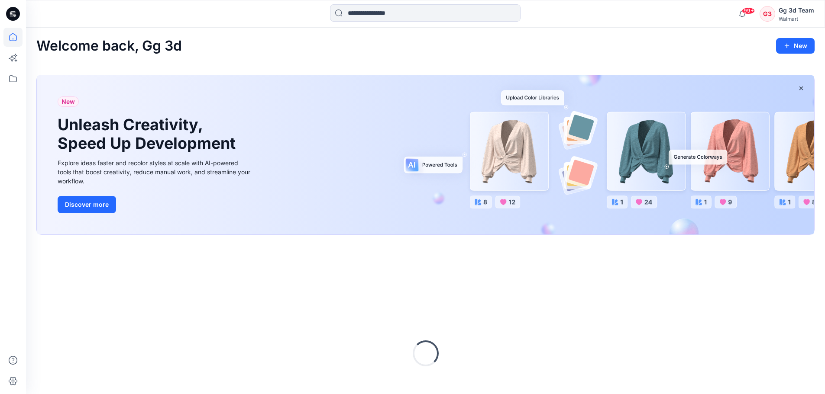 Image resolution: width=825 pixels, height=394 pixels. I want to click on div: Explore ideas faster and recolor styles at scale with AI-powered tools that boost creativity, red..., so click(155, 172).